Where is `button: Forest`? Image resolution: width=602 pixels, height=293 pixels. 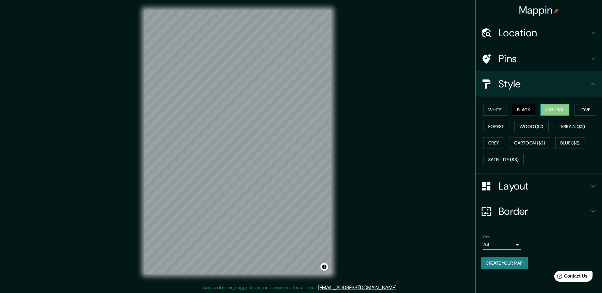 button: Forest is located at coordinates (496, 127).